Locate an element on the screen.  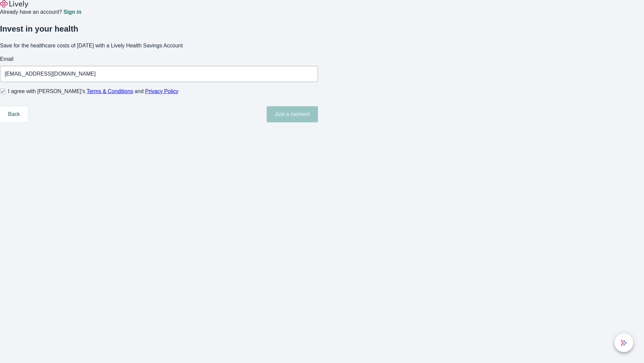
a: Sign in is located at coordinates (72, 12).